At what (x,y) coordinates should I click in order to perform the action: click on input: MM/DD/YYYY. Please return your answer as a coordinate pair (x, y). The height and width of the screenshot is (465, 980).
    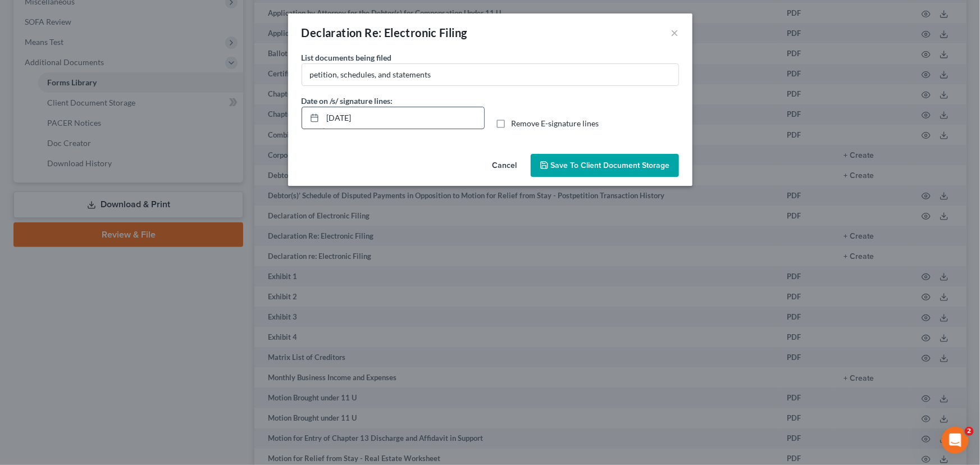
    Looking at the image, I should click on (403, 118).